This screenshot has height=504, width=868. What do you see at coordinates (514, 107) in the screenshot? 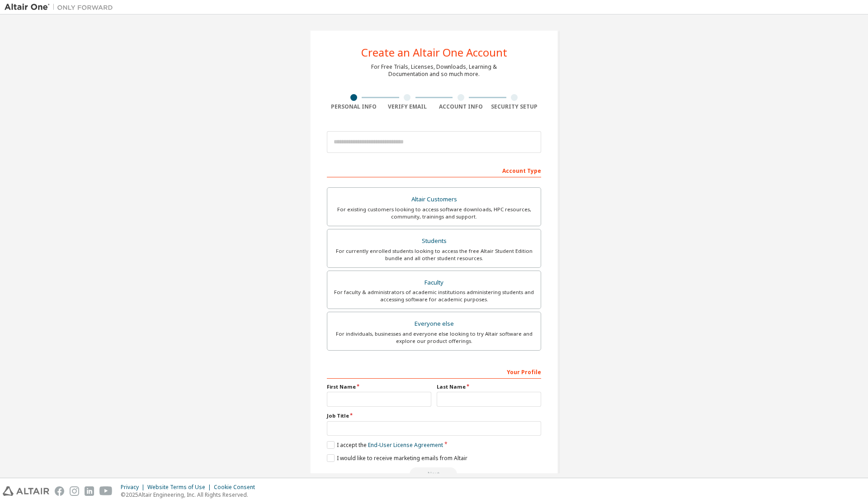
I see `div: Security Setup` at bounding box center [514, 107].